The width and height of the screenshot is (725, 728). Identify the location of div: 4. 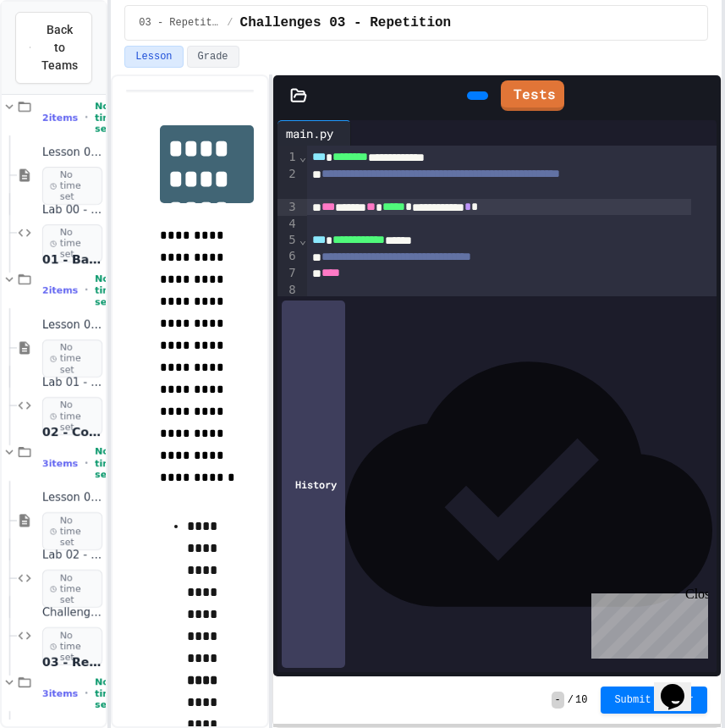
(287, 223).